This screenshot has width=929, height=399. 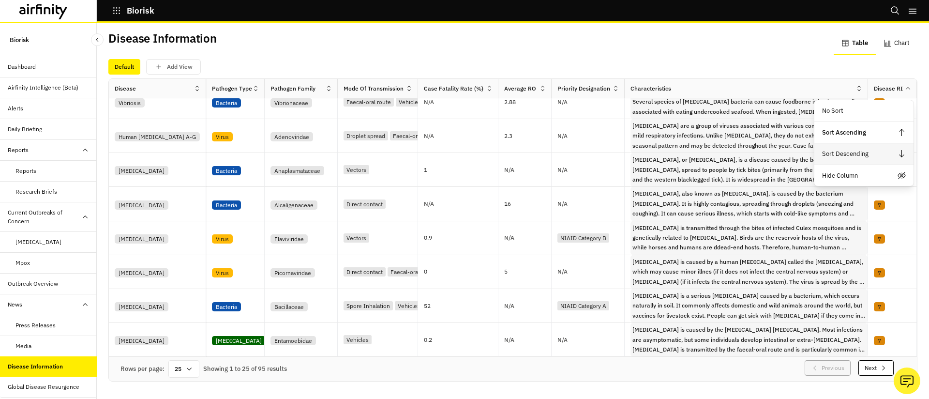 I want to click on div: Anaplasmataceae, so click(x=297, y=170).